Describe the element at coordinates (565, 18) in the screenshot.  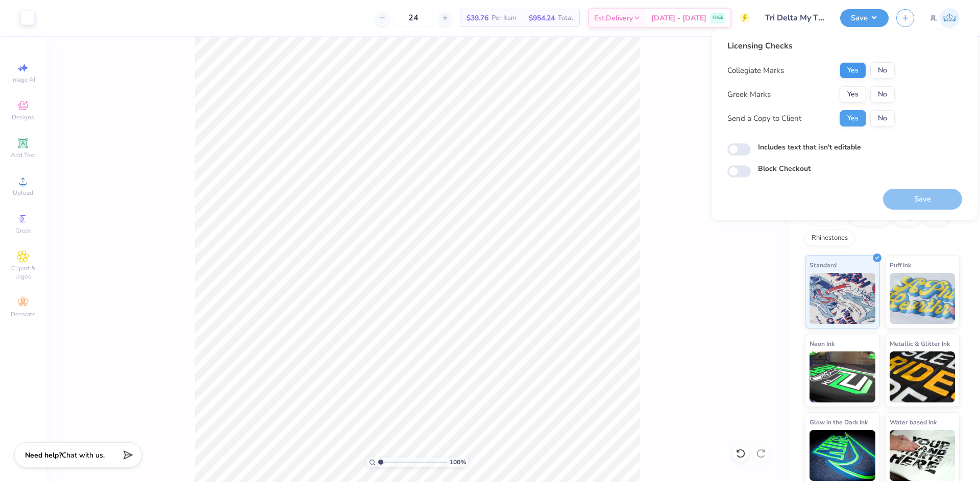
I see `span: Total` at that location.